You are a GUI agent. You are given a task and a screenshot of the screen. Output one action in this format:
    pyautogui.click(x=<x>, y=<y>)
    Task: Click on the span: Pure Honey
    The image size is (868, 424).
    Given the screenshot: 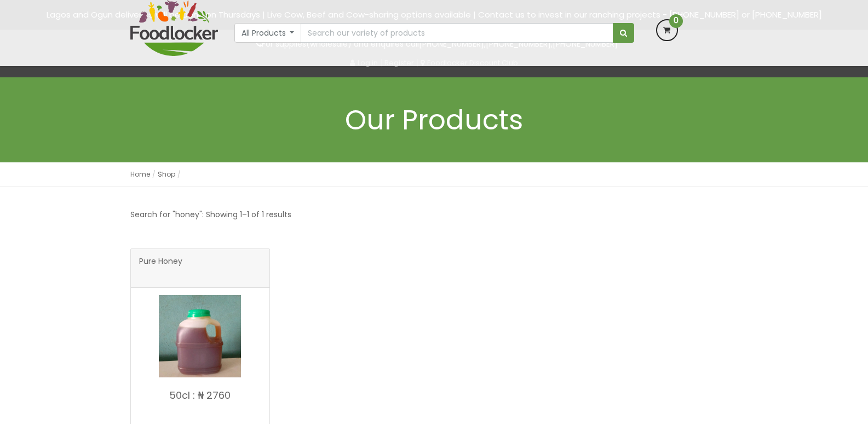 What is the action you would take?
    pyautogui.click(x=161, y=268)
    